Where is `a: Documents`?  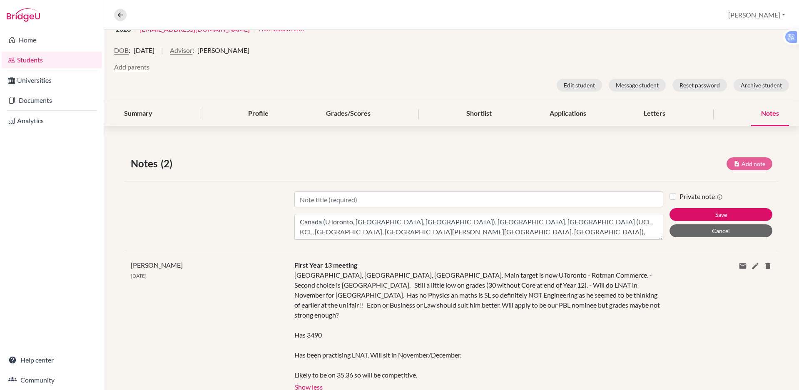 a: Documents is located at coordinates (52, 100).